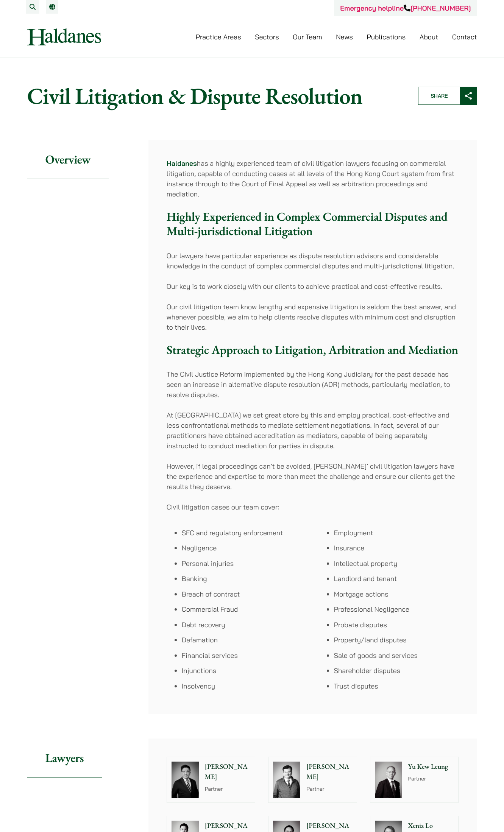  I want to click on li: Insurance, so click(396, 548).